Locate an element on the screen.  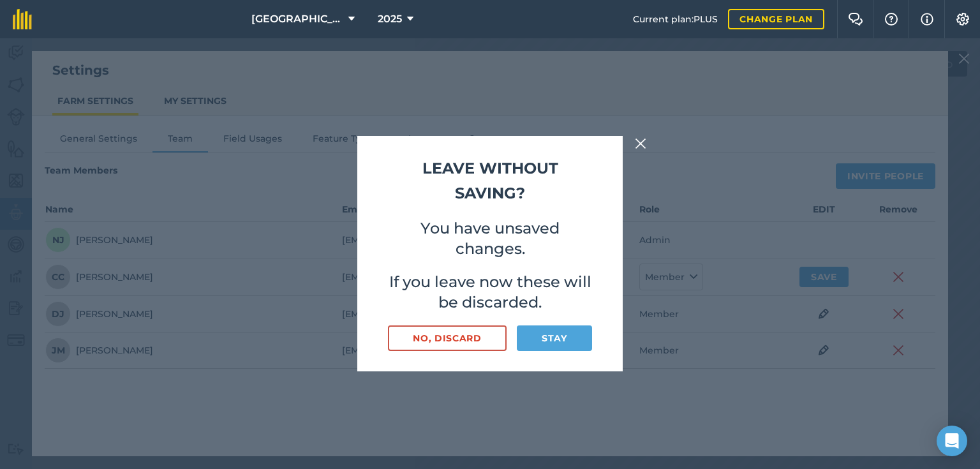
img: svg+xml;base64,PHN2ZyB4bWxucz0iaHR0cDovL3d3dy53My5vcmcvMjAwMC9zdmciIHdpZHRoPSIyMiIgaGVpZ2h0PSIzMC... is located at coordinates (640, 144).